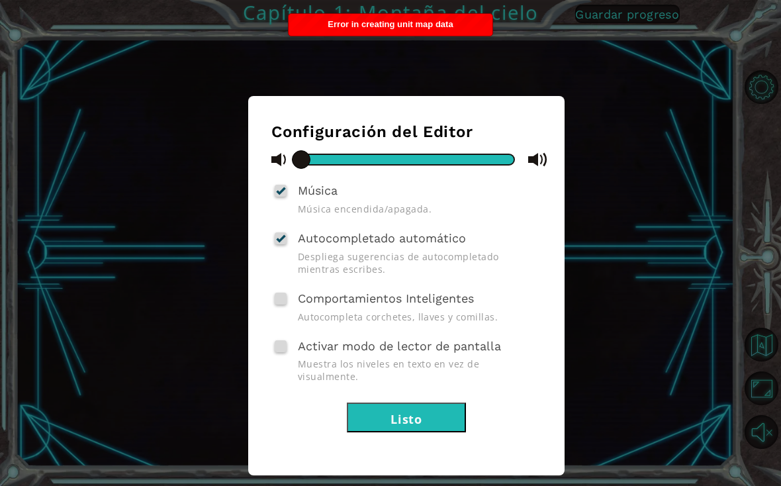 The height and width of the screenshot is (486, 781). What do you see at coordinates (419, 316) in the screenshot?
I see `span: Autocompleta corchetes, llaves y comillas.` at bounding box center [419, 316].